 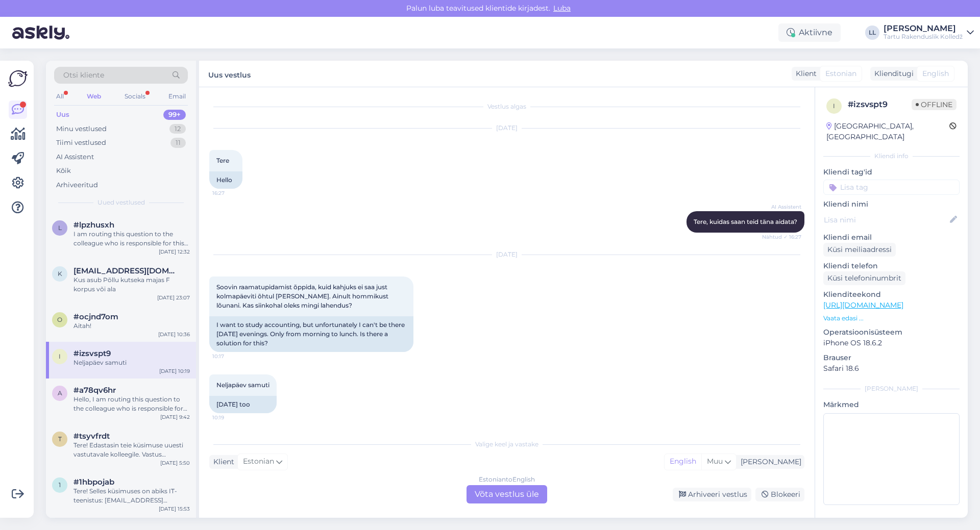 What do you see at coordinates (745, 221) in the screenshot?
I see `span: Tere, kuidas saan teid täna aidata?` at bounding box center [745, 221].